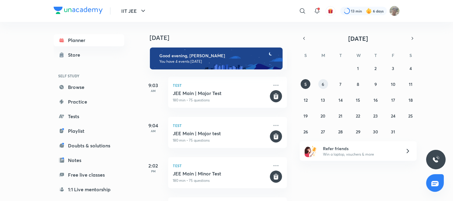 Image resolution: width=453 pixels, height=201 pixels. Describe the element at coordinates (358, 116) in the screenshot. I see `button: October 22, 2025` at that location.